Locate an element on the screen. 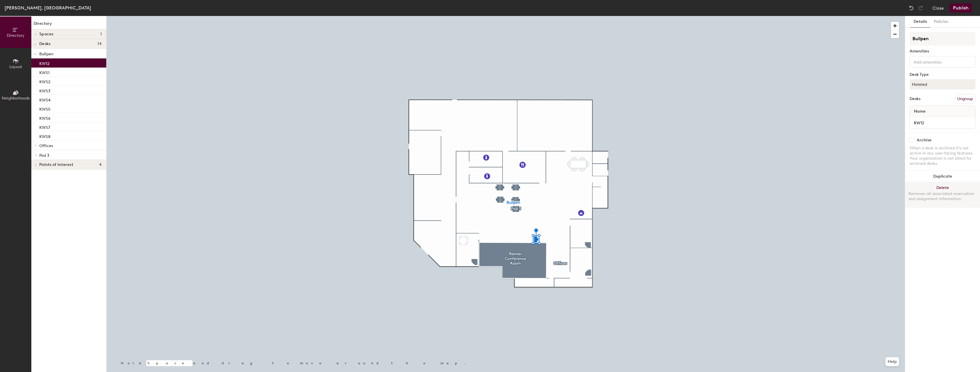 The height and width of the screenshot is (372, 980). span: Directory is located at coordinates (16, 35).